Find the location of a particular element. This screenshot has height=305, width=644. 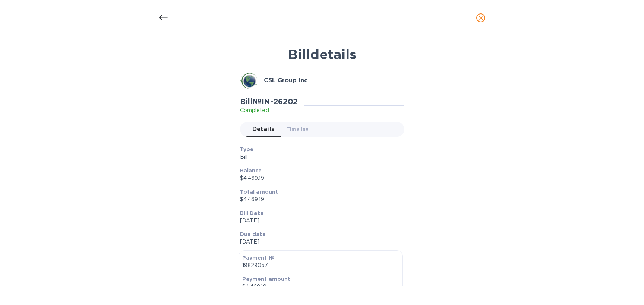

b: Payment amount is located at coordinates (266, 279).